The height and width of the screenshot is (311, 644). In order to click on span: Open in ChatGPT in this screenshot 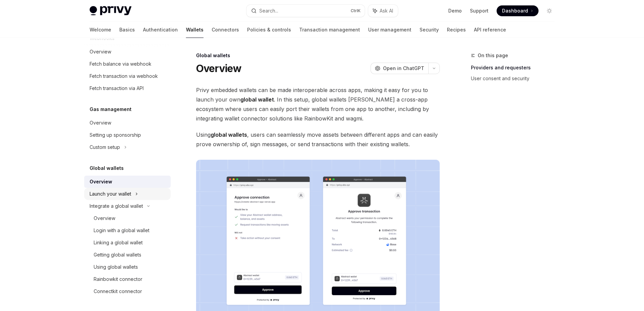, I will do `click(404, 69)`.